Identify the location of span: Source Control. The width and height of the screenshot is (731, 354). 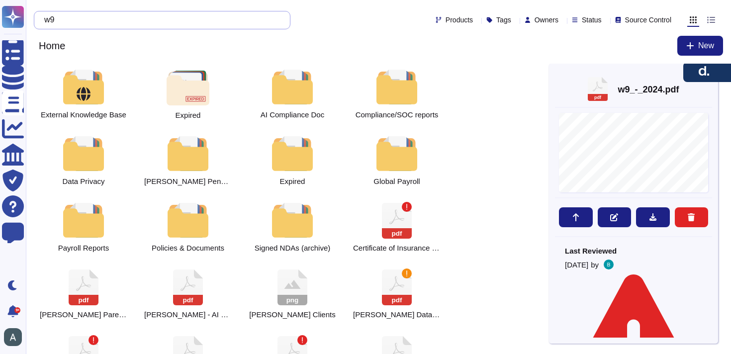
(648, 20).